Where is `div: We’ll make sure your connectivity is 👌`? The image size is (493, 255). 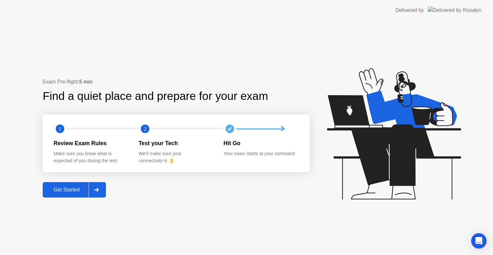
div: We’ll make sure your connectivity is 👌 is located at coordinates (176, 157).